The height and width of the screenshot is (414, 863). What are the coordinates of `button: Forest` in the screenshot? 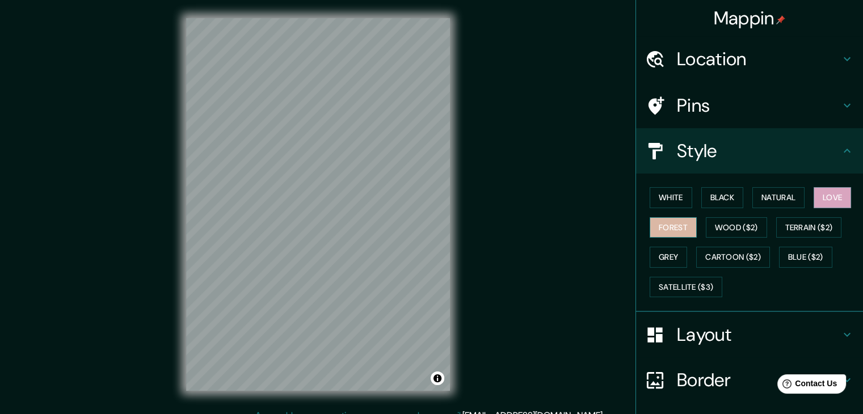 It's located at (673, 227).